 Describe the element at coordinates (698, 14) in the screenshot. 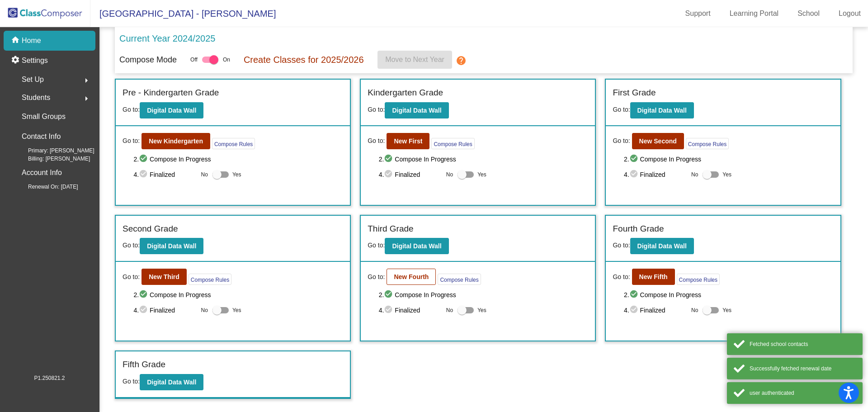

I see `a: Support` at that location.